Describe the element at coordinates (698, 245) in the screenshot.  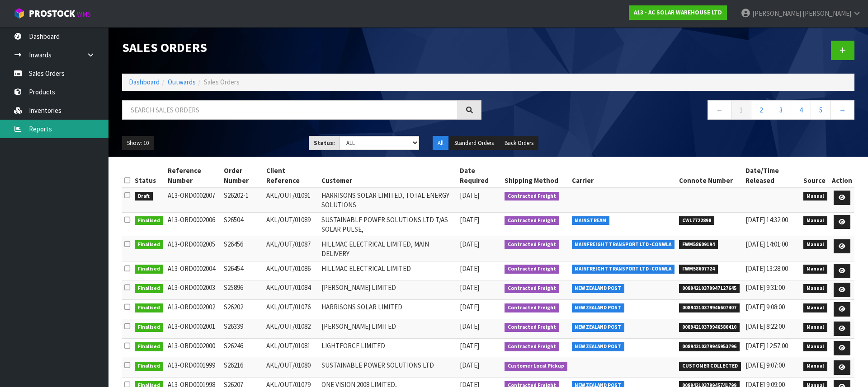
I see `span: FWM58609194` at that location.